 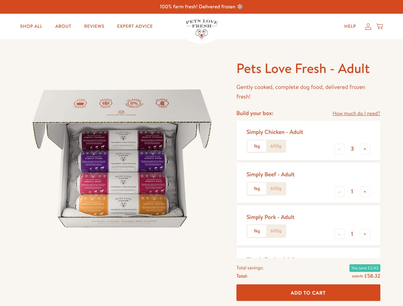 I want to click on img: Pets Love Fresh, so click(x=202, y=29).